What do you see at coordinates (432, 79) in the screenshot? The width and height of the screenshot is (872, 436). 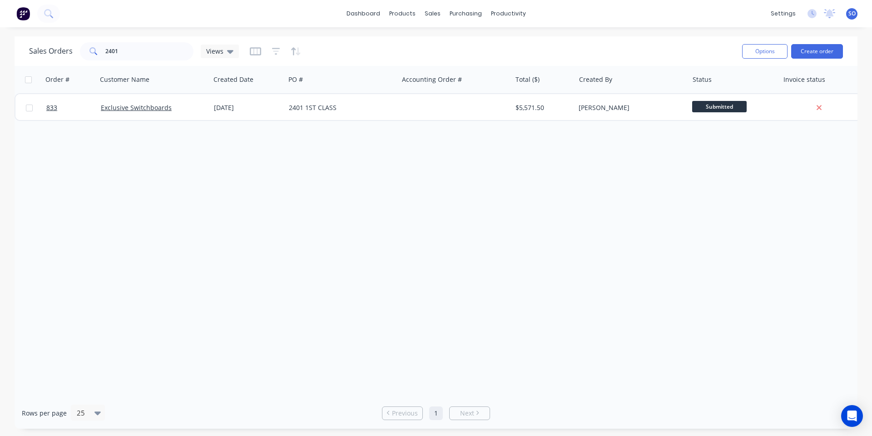 I see `div: Accounting Order #` at bounding box center [432, 79].